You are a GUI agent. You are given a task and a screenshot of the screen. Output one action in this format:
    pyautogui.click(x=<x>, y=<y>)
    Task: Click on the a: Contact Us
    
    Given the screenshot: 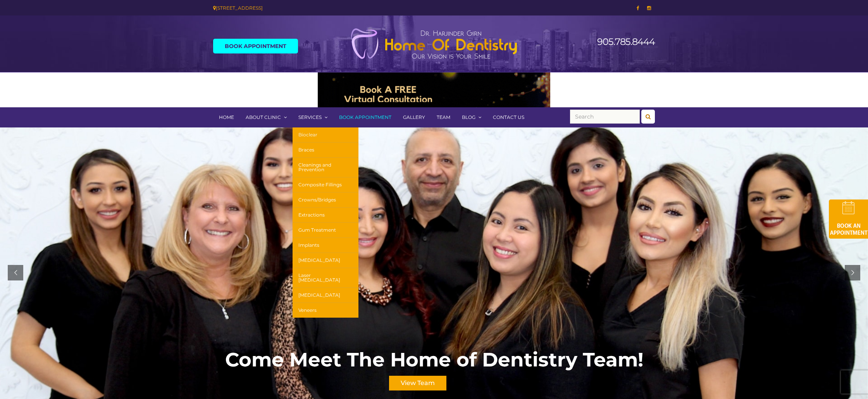 What is the action you would take?
    pyautogui.click(x=508, y=117)
    